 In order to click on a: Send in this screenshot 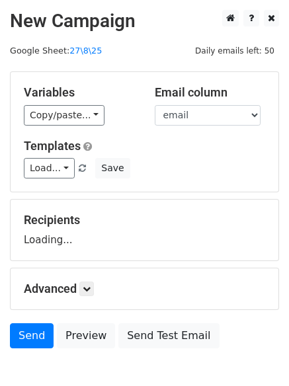, I will do `click(32, 336)`.